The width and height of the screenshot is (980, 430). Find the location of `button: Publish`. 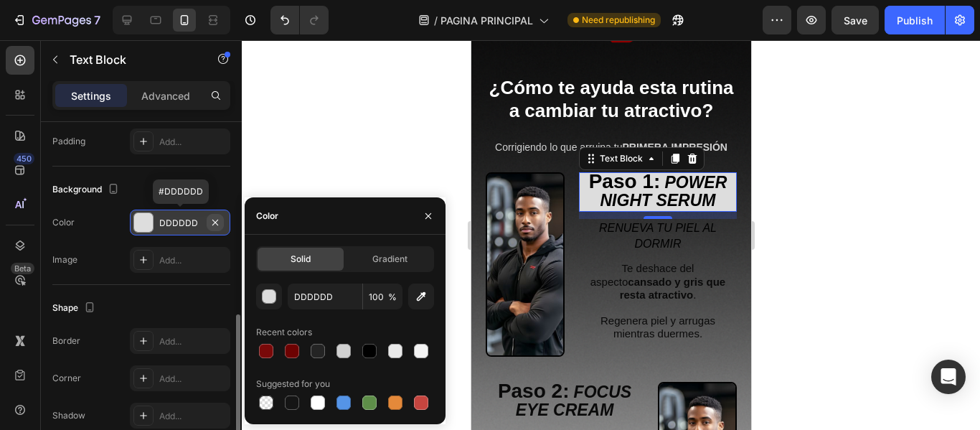

button: Publish is located at coordinates (915, 20).